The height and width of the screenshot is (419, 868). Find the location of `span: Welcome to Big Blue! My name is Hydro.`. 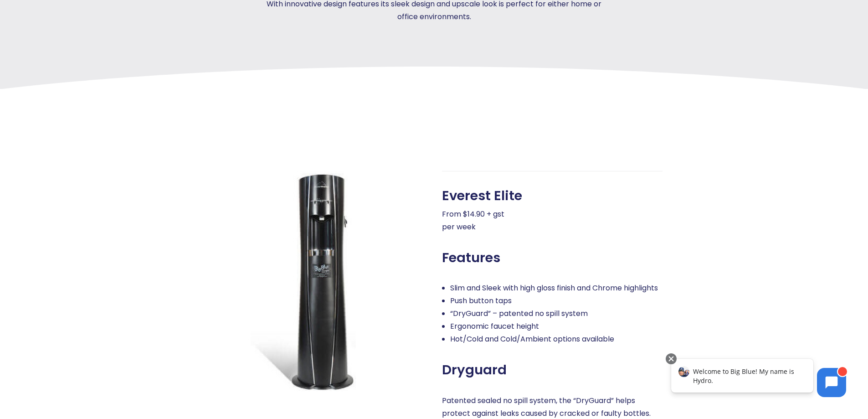

span: Welcome to Big Blue! My name is Hydro. is located at coordinates (82, 24).